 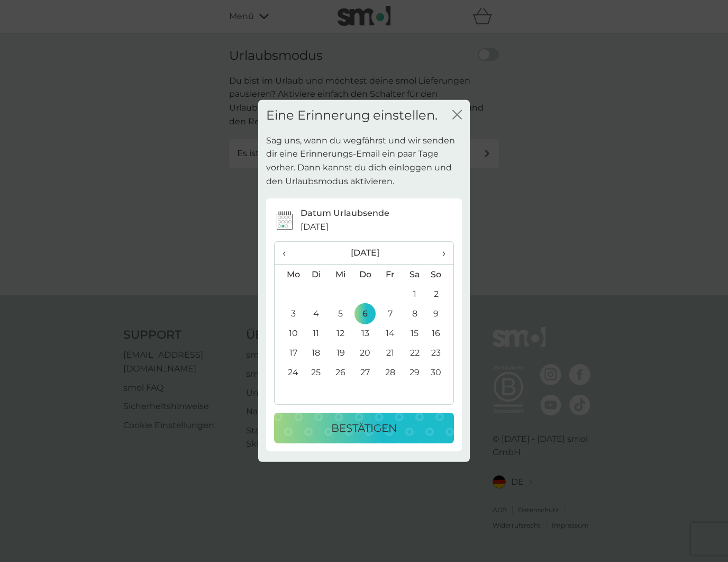 What do you see at coordinates (289, 333) in the screenshot?
I see `td: 10` at bounding box center [289, 333].